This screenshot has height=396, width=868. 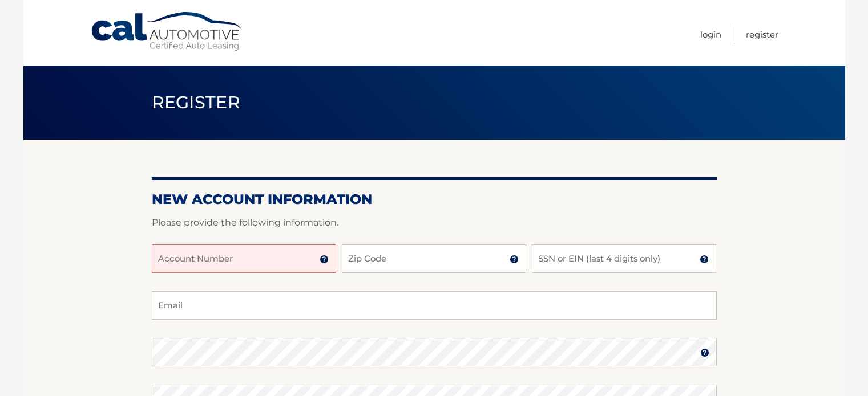 What do you see at coordinates (434, 306) in the screenshot?
I see `input: Email` at bounding box center [434, 306].